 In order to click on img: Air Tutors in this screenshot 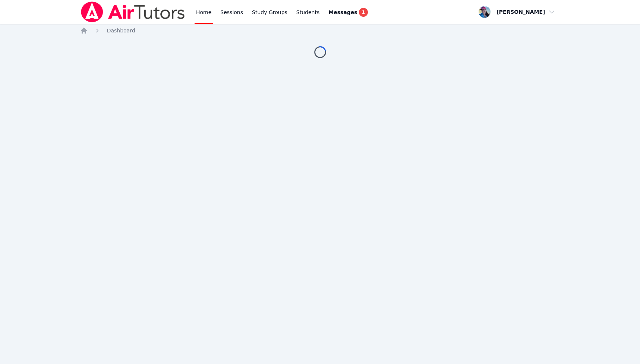, I will do `click(133, 12)`.